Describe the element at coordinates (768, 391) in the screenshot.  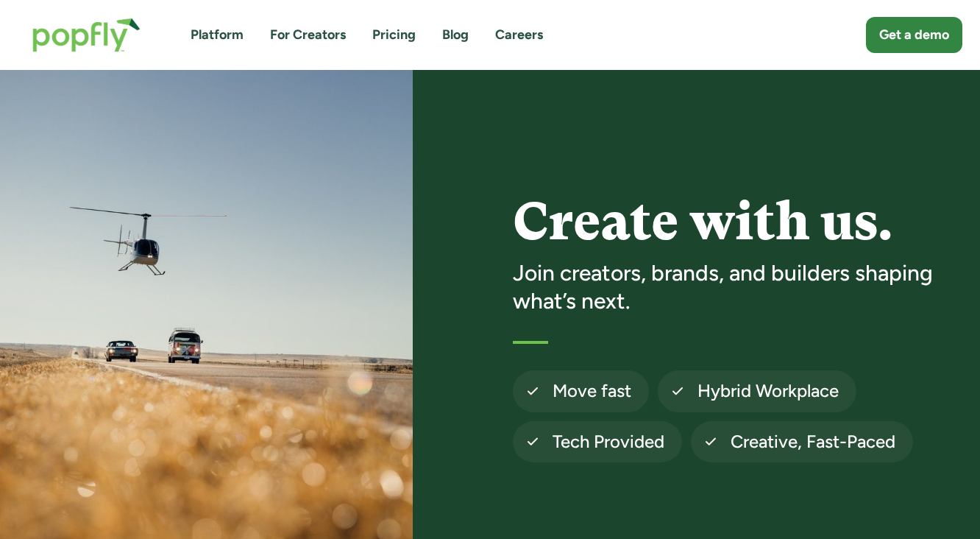
I see `h4: Hybrid Workplace` at that location.